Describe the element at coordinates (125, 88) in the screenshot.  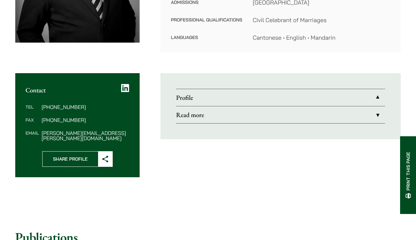
I see `a: LinkedIn` at that location.